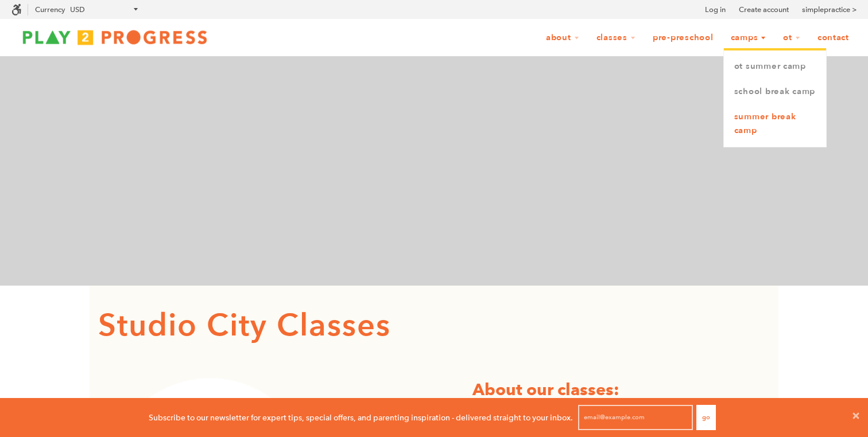 This screenshot has height=437, width=868. Describe the element at coordinates (715, 10) in the screenshot. I see `a: Log in` at that location.